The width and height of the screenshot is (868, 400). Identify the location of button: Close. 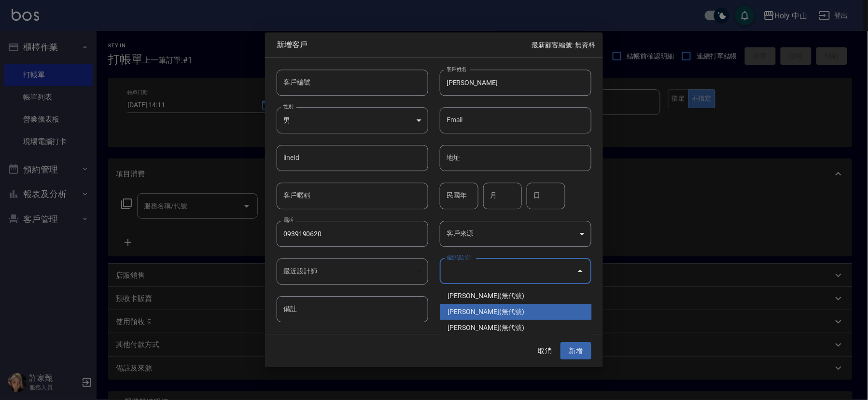
(580, 271).